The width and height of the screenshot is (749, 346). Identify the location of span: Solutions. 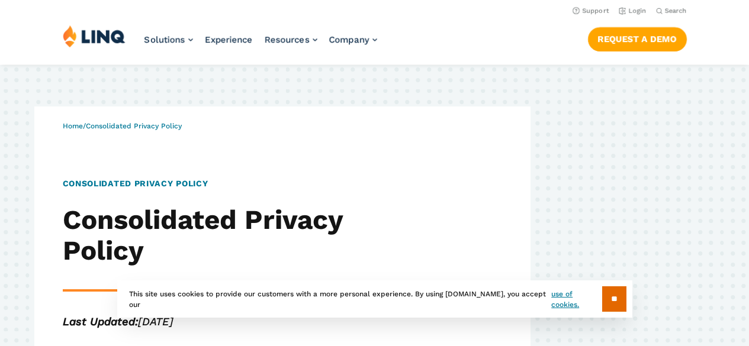
(165, 40).